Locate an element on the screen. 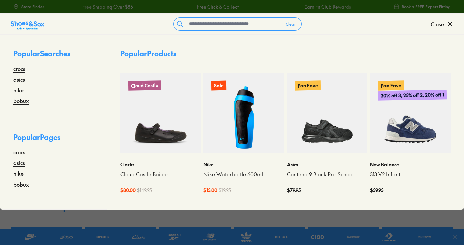 The height and width of the screenshot is (245, 464). img: SNS_Logo_Responsive.svg is located at coordinates (27, 25).